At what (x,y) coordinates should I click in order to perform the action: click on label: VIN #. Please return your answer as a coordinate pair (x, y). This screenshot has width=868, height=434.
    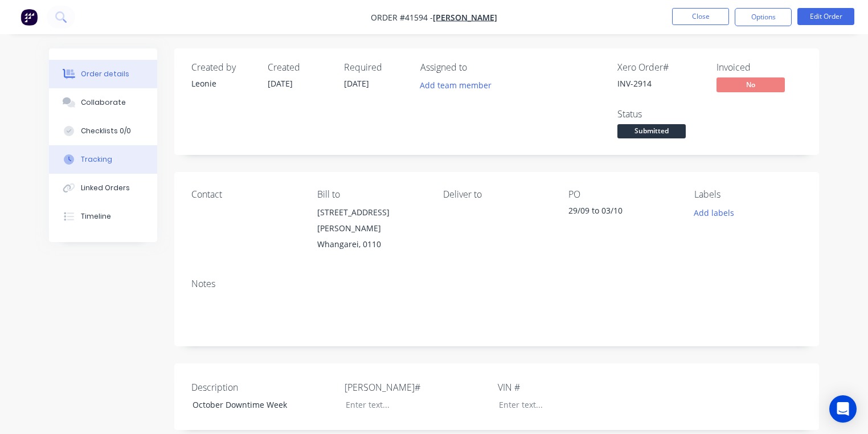
    Looking at the image, I should click on (569, 387).